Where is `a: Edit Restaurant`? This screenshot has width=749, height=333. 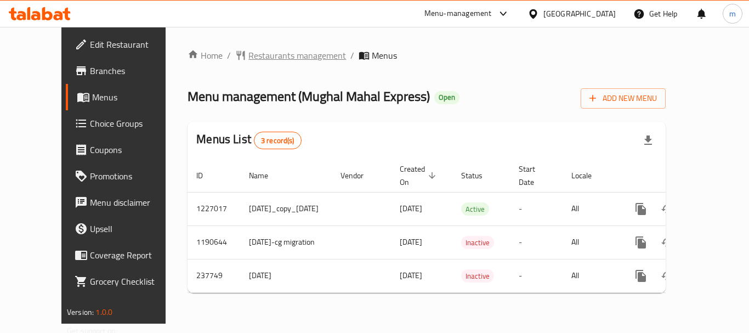
a: Edit Restaurant is located at coordinates (126, 44).